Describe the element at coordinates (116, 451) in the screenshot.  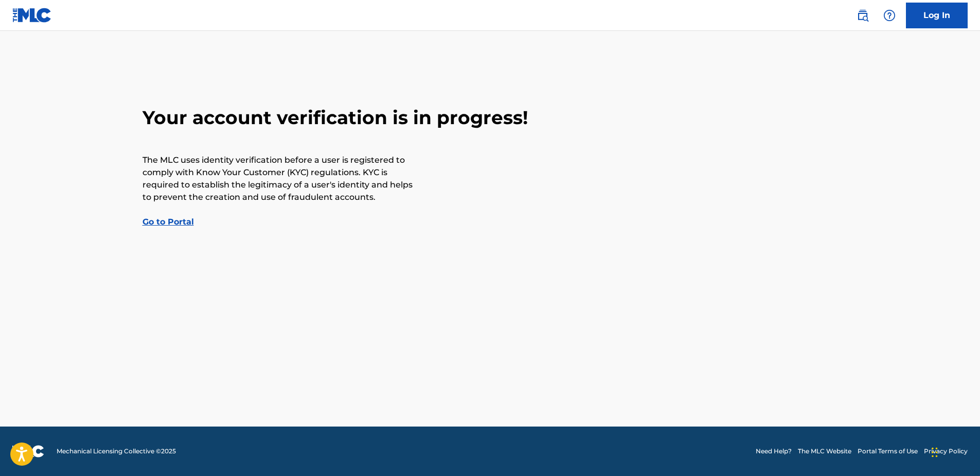
I see `span: Mechanical Licensing Collective © 2025` at that location.